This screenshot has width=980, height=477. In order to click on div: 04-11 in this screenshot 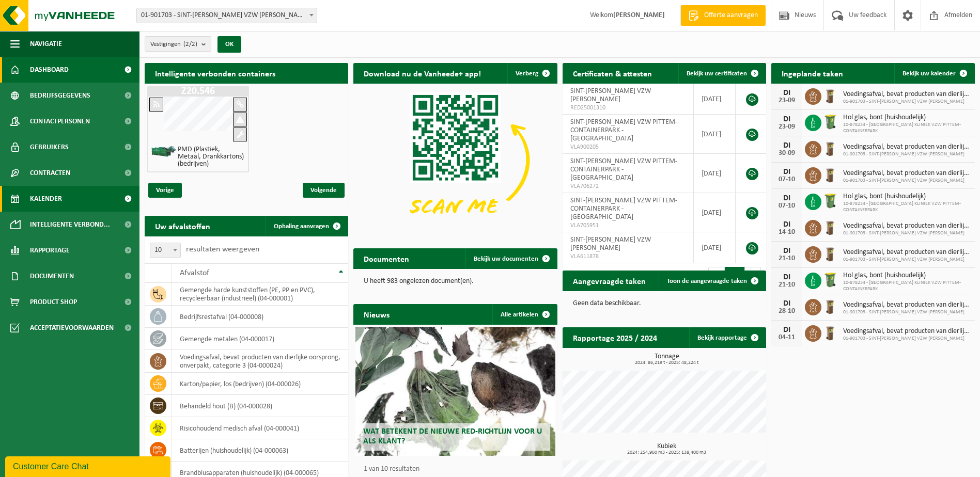, I will do `click(787, 338)`.